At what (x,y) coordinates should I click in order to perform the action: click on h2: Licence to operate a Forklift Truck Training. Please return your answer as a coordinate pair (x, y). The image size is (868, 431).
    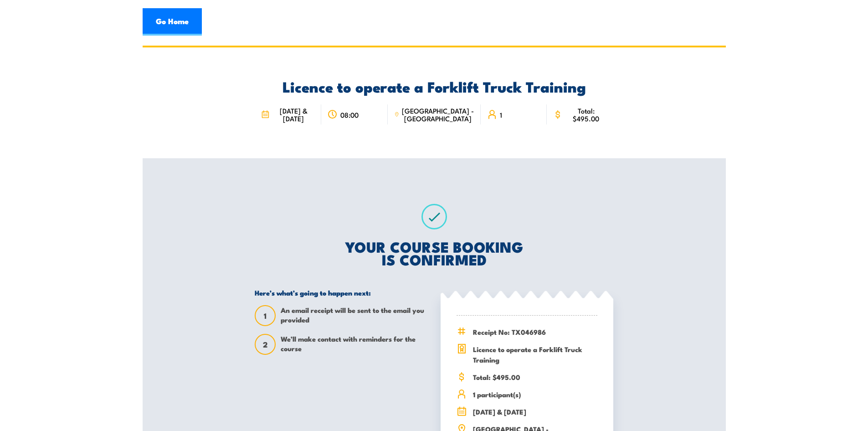
    Looking at the image, I should click on (434, 86).